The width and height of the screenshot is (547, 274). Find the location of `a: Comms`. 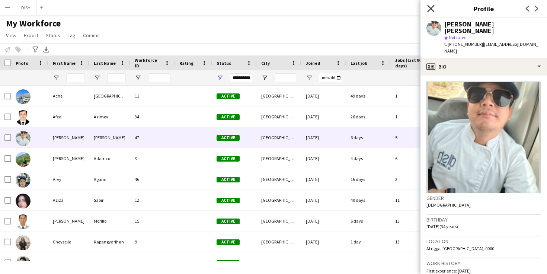

a: Comms is located at coordinates (91, 35).